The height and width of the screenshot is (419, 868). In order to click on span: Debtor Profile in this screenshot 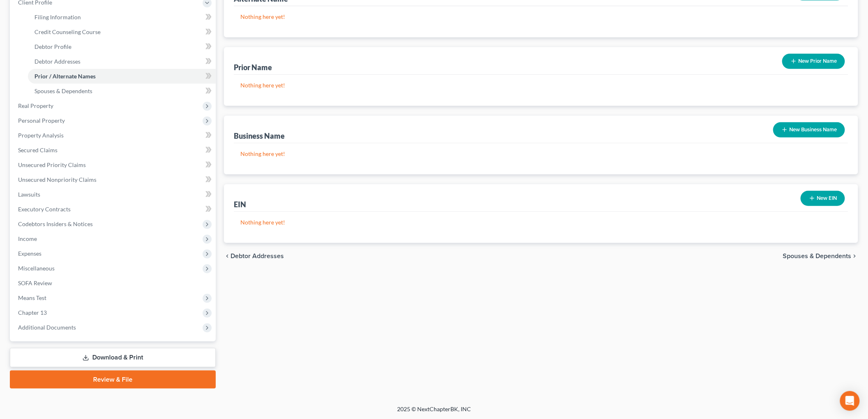, I will do `click(53, 46)`.